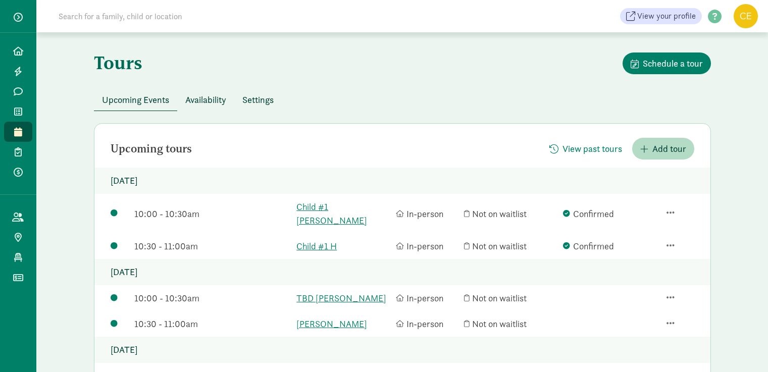  I want to click on span: Add tour, so click(669, 148).